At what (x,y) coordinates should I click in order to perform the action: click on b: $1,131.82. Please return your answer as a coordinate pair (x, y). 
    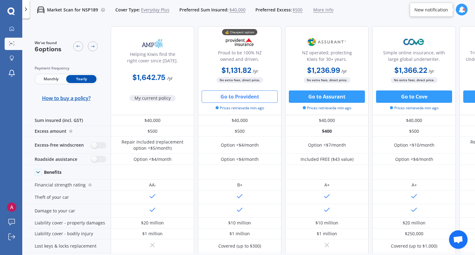
    Looking at the image, I should click on (236, 70).